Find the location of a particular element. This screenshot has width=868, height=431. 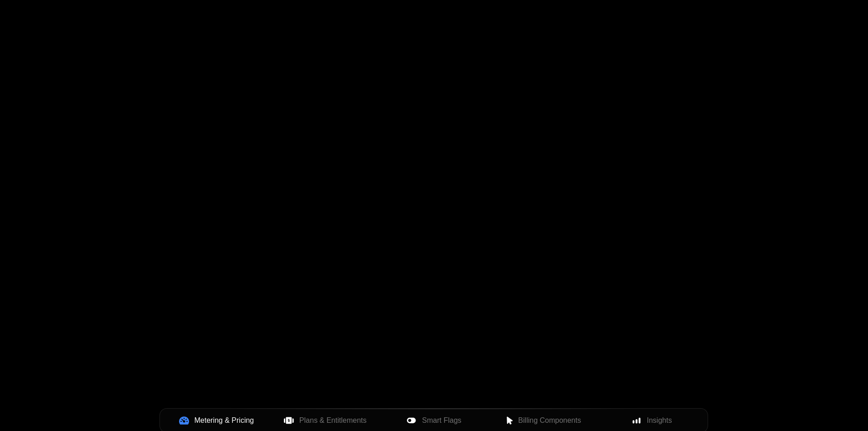

button: Metering & Pricing is located at coordinates (216, 421).